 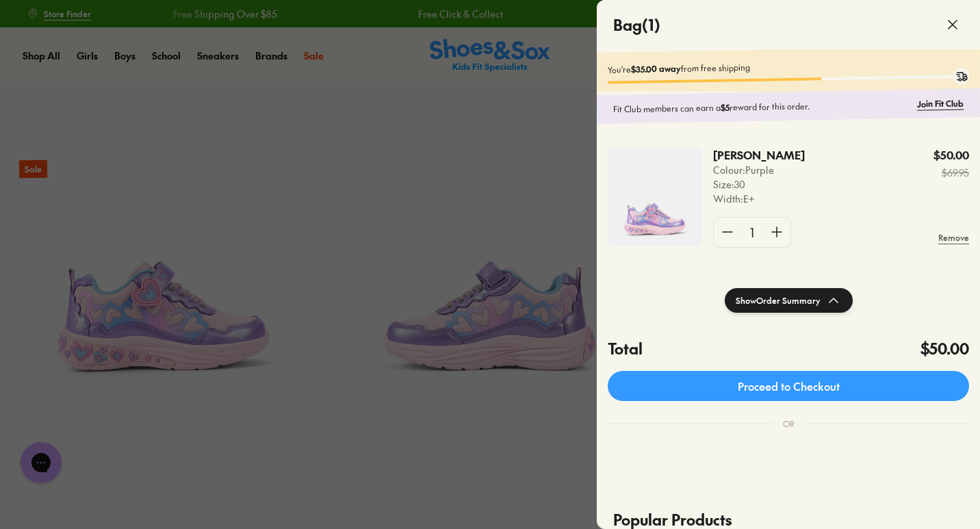 I want to click on h4: Bag ( 1 ), so click(x=636, y=25).